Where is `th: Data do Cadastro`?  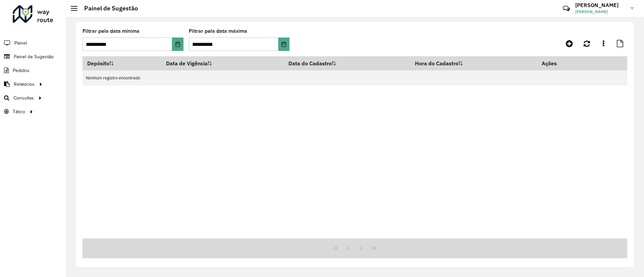
th: Data do Cadastro is located at coordinates (347, 63).